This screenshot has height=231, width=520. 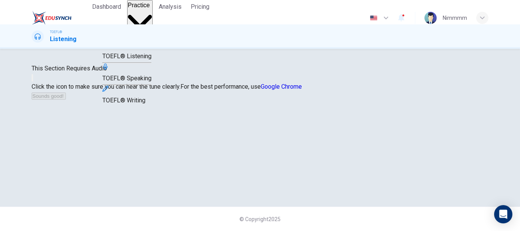 I want to click on div: TOEFL® Writing, so click(x=127, y=95).